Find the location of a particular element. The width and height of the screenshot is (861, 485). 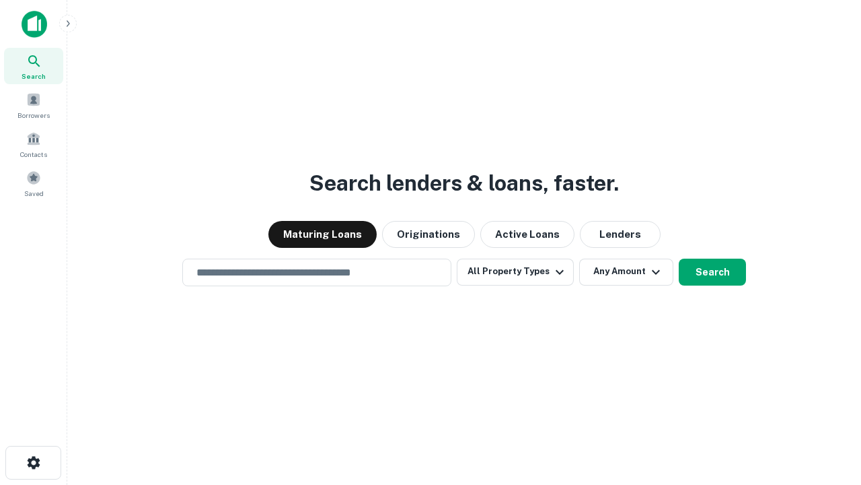

a: Search is located at coordinates (34, 66).